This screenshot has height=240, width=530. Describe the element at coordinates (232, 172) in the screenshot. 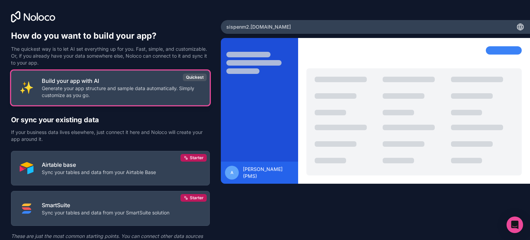

I see `span: A` at that location.